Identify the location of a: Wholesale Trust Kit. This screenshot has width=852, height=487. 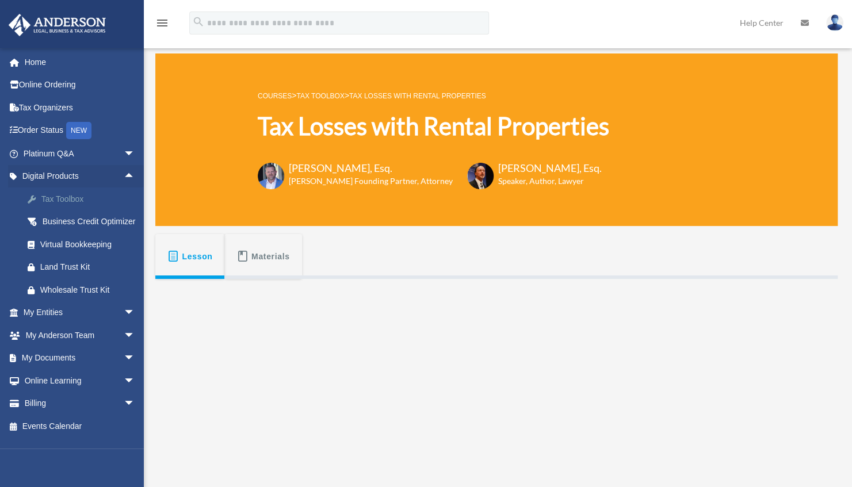
(84, 290).